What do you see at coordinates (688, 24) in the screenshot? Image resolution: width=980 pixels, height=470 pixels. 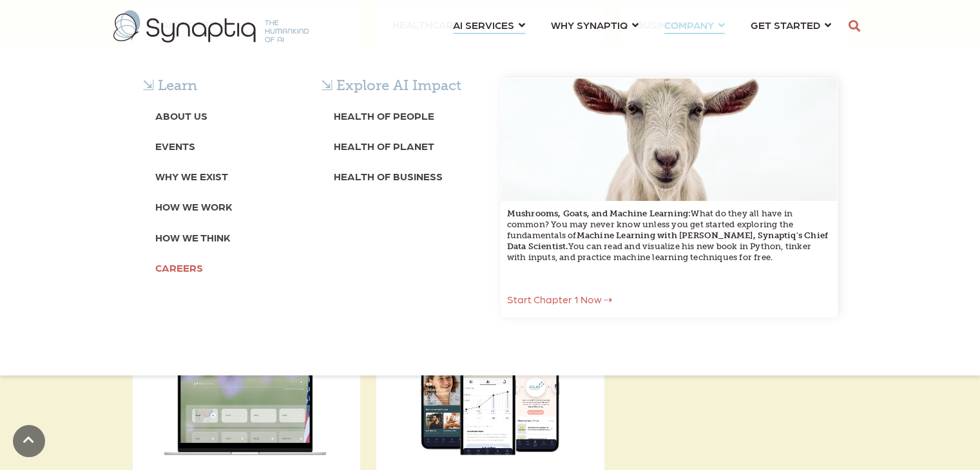 I see `span: COMPANY` at bounding box center [688, 24].